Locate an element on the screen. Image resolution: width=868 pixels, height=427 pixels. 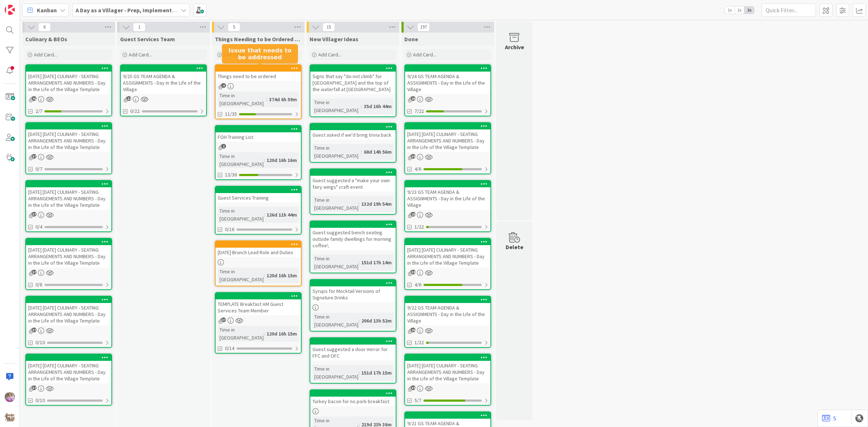
span: 1x is located at coordinates (730, 10).